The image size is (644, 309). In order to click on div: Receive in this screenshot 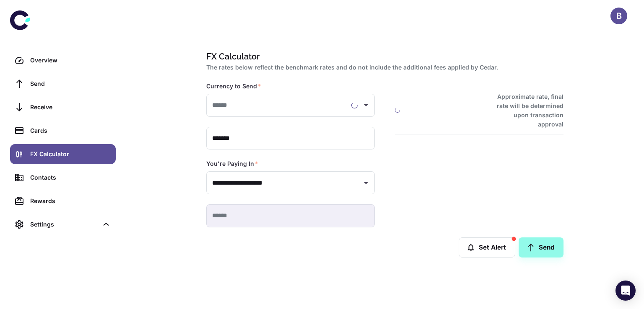, I will do `click(70, 107)`.